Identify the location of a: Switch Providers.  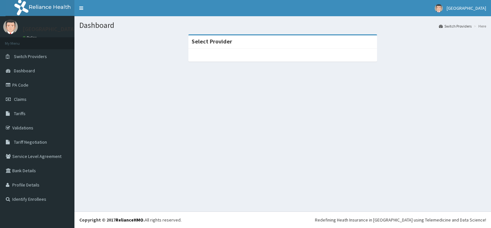
(455, 26).